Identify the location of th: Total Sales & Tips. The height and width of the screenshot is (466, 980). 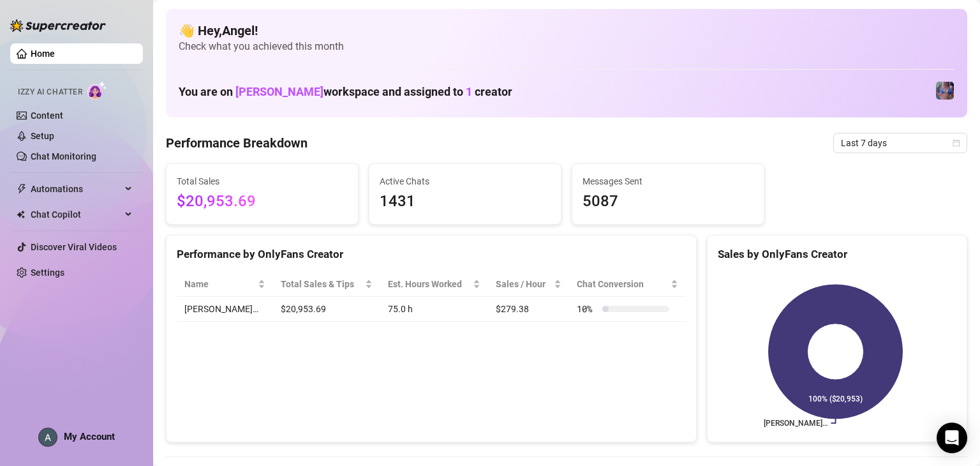
(327, 284).